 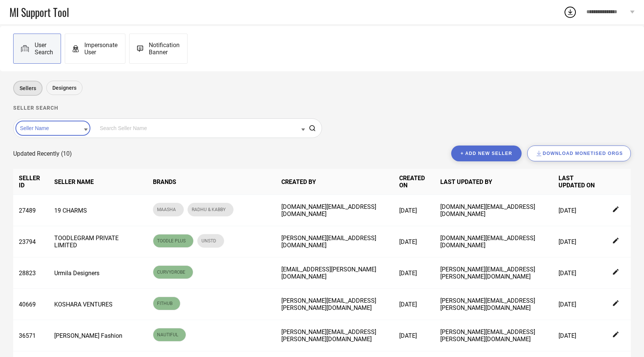 I want to click on span: NAUTIFUL, so click(x=170, y=335).